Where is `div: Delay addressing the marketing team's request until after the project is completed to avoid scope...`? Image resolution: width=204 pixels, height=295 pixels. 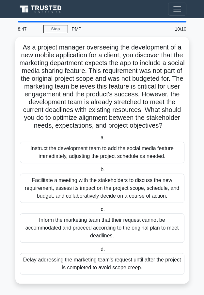 div: Delay addressing the marketing team's request until after the project is completed to avoid scope... is located at coordinates (102, 264).